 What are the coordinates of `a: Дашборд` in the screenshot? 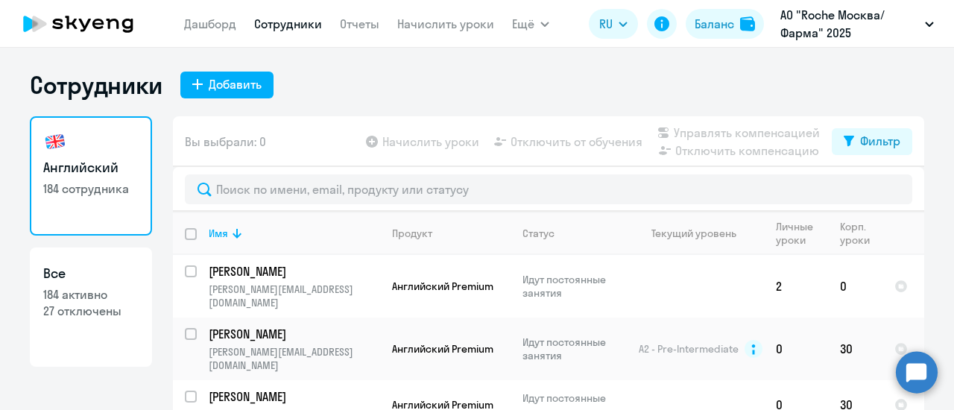 It's located at (210, 24).